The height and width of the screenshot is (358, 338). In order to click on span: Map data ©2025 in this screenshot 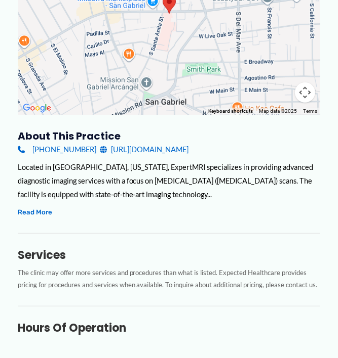, I will do `click(277, 111)`.